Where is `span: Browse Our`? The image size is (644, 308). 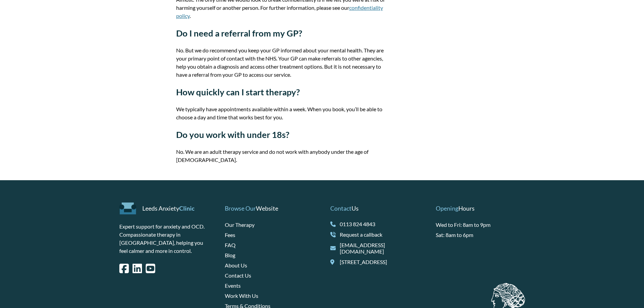 span: Browse Our is located at coordinates (240, 208).